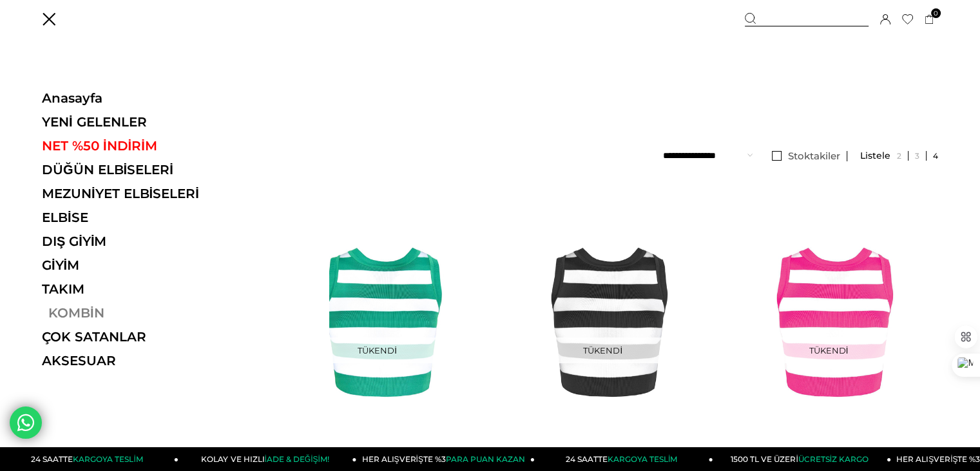 Image resolution: width=980 pixels, height=471 pixels. I want to click on span: İADE & DEĞİŞİM!, so click(297, 458).